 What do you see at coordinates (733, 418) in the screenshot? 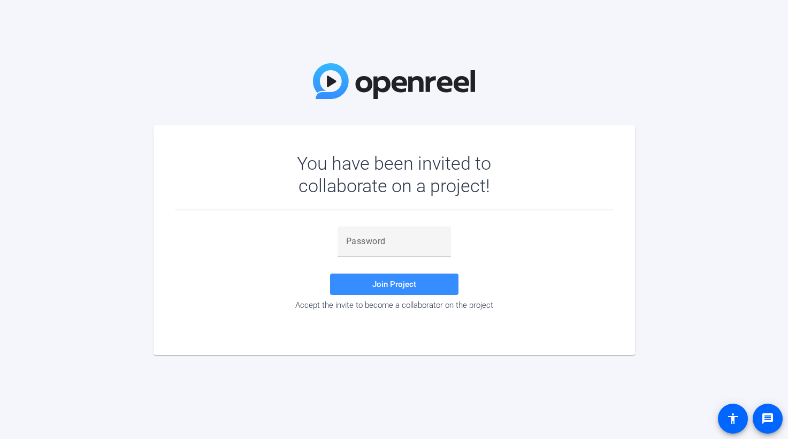
I see `mat-icon: accessibility` at bounding box center [733, 418].